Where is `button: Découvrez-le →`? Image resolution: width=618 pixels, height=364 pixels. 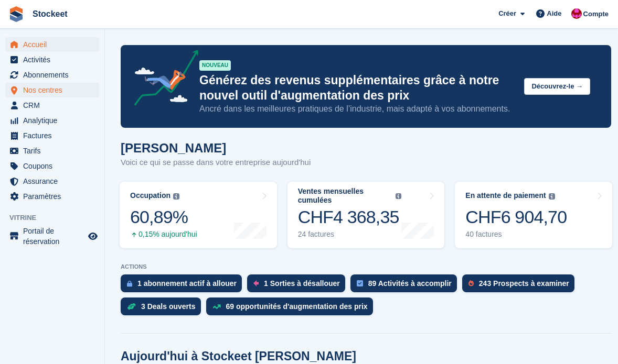 button: Découvrez-le → is located at coordinates (557, 86).